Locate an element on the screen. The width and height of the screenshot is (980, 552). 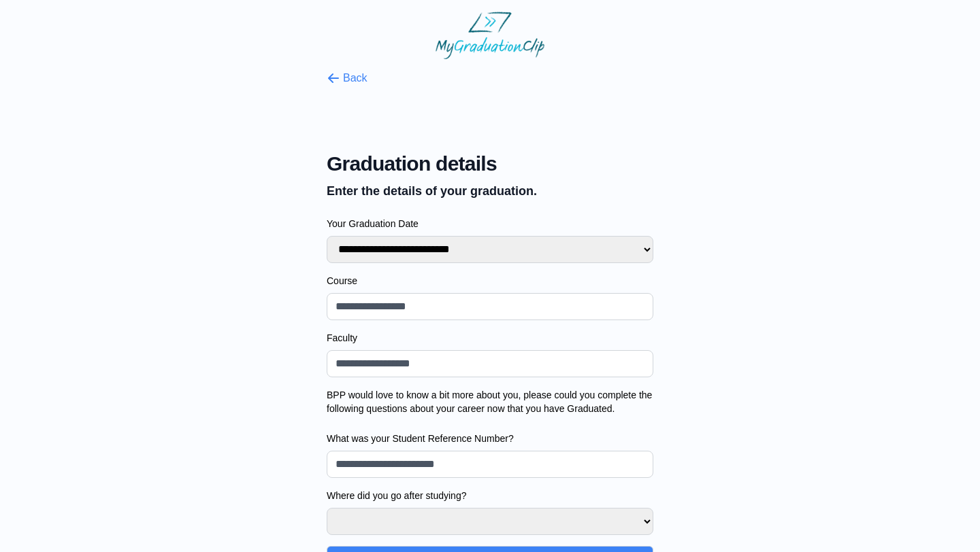
label: Faculty is located at coordinates (490, 338).